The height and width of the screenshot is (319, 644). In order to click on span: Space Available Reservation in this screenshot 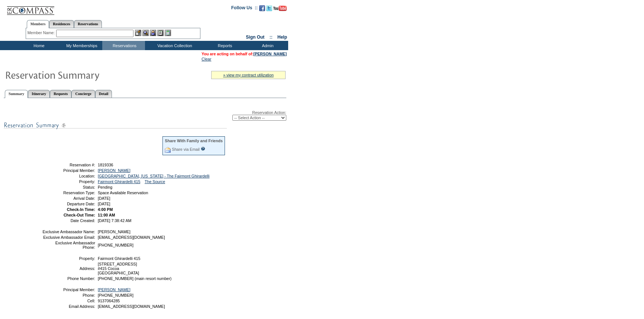, I will do `click(123, 193)`.